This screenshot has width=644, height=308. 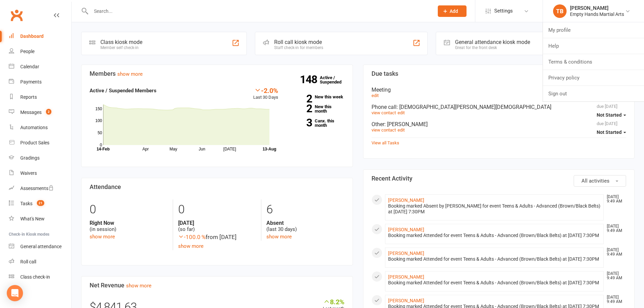 I want to click on a: Help, so click(x=593, y=46).